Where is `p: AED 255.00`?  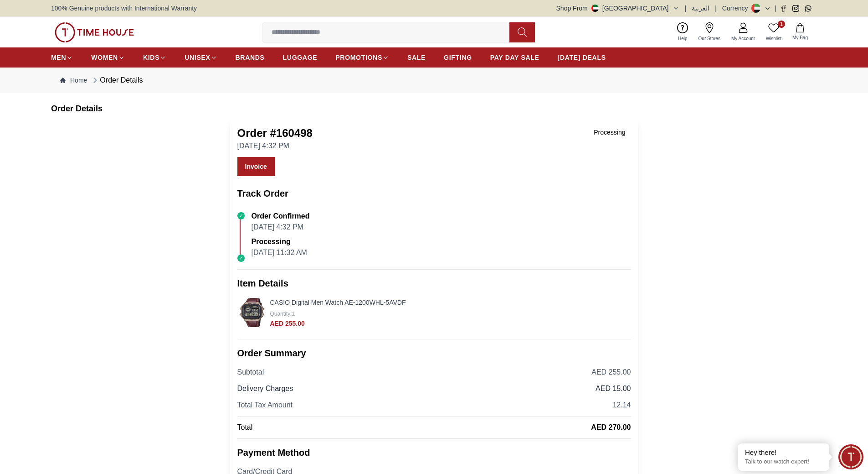 p: AED 255.00 is located at coordinates (612, 372).